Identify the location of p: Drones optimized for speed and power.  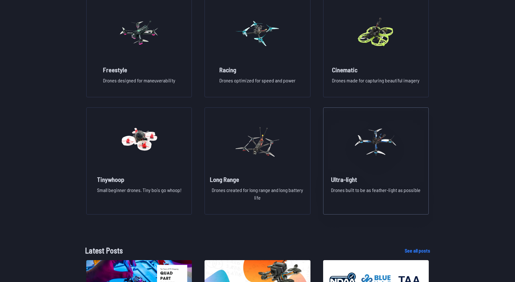
(257, 83).